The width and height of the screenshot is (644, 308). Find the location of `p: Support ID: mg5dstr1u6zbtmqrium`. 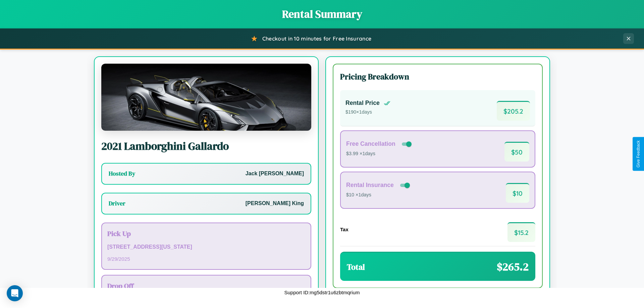

p: Support ID: mg5dstr1u6zbtmqrium is located at coordinates (322, 292).